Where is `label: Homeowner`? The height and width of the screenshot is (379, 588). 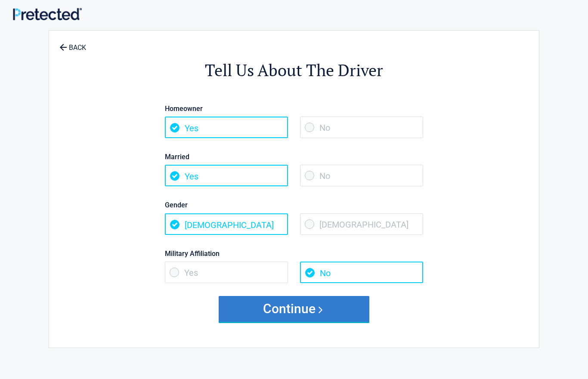
label: Homeowner is located at coordinates (294, 108).